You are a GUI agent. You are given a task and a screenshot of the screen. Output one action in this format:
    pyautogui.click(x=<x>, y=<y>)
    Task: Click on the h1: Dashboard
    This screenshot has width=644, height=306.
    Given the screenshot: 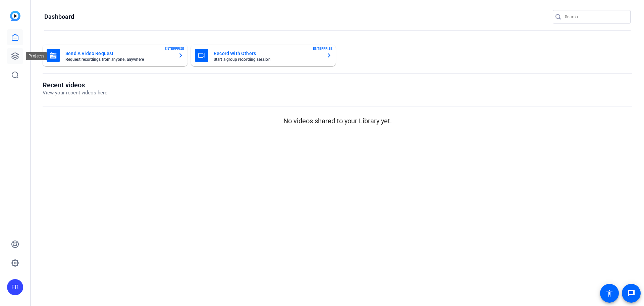 What is the action you would take?
    pyautogui.click(x=59, y=17)
    